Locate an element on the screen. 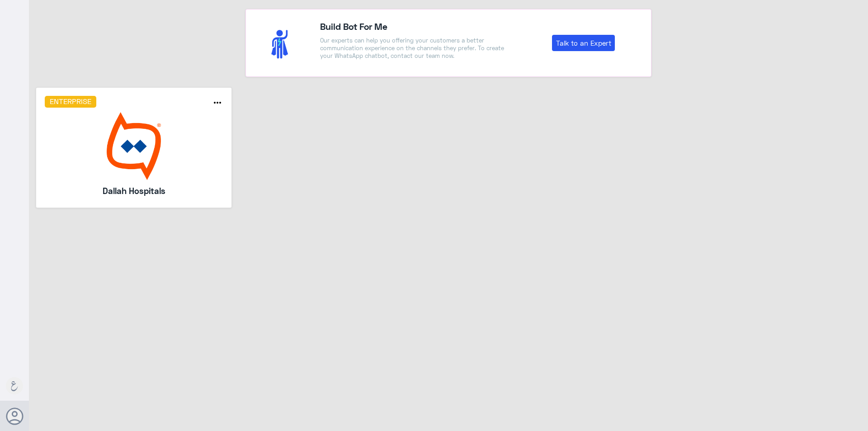 Image resolution: width=868 pixels, height=431 pixels. button: Avatar is located at coordinates (15, 416).